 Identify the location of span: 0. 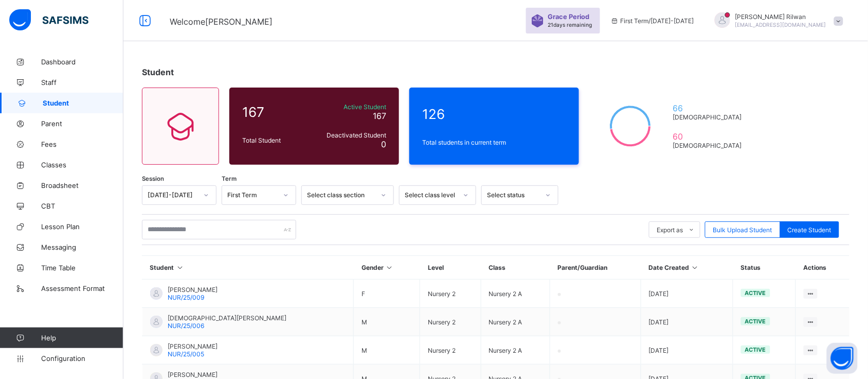
(383, 144).